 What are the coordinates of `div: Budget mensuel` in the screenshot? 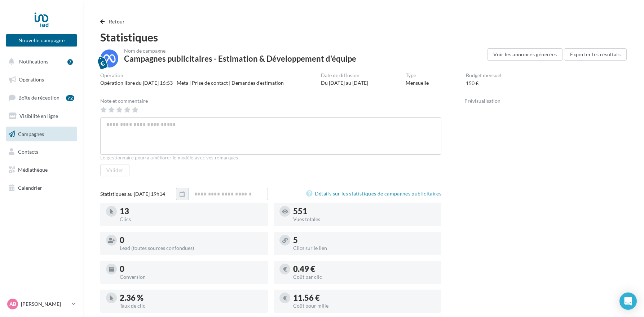 It's located at (483, 76).